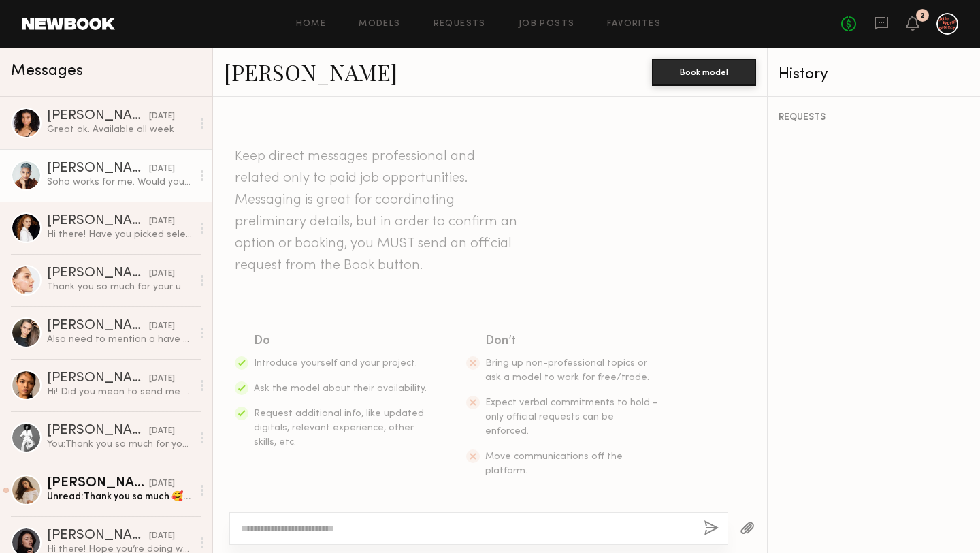 This screenshot has width=980, height=553. What do you see at coordinates (571, 417) in the screenshot?
I see `span: Expect verbal commitments to hold - only official requests can be enforced.` at bounding box center [571, 417].